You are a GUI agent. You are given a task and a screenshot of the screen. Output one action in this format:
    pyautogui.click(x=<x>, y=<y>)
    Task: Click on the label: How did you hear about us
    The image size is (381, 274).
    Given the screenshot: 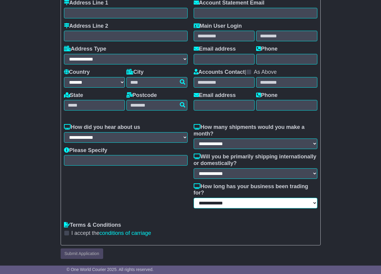 What is the action you would take?
    pyautogui.click(x=102, y=128)
    